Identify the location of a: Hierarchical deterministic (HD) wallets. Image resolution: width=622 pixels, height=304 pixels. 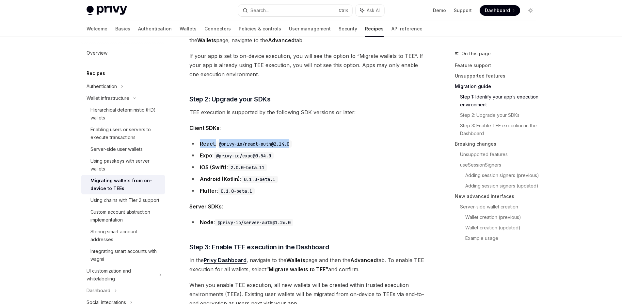
(123, 114).